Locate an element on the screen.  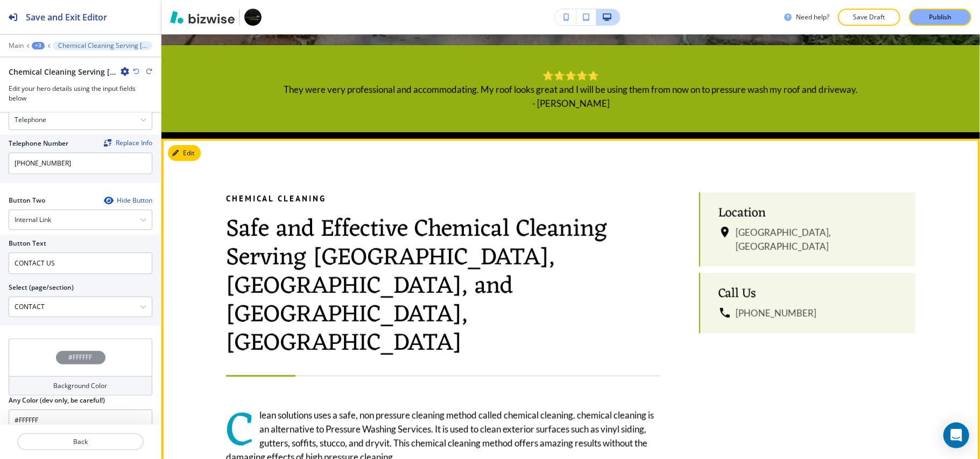
h4: Internal Link is located at coordinates (33, 220).